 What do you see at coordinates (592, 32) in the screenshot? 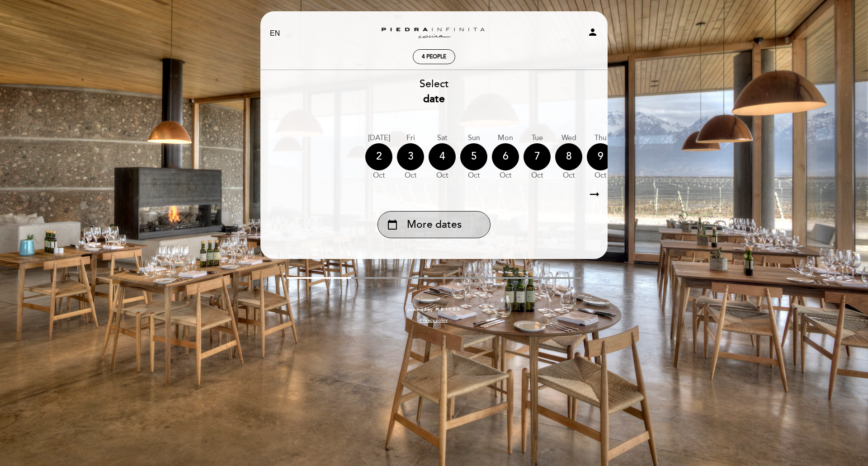
I see `i: person` at bounding box center [592, 32].